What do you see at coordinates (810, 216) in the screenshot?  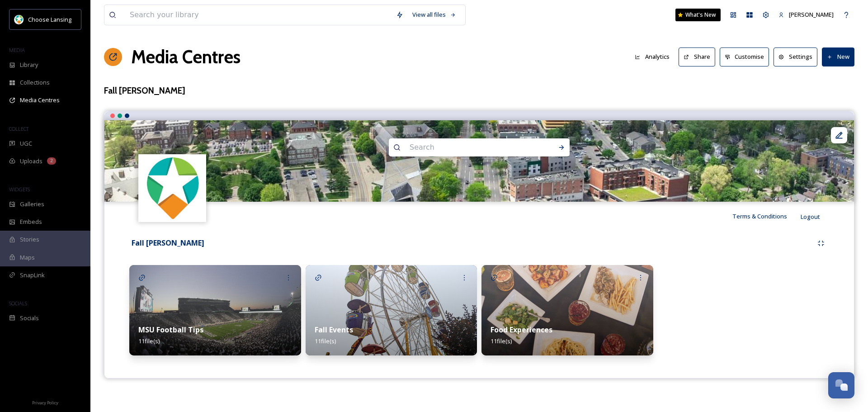 I see `span: Logout` at bounding box center [810, 216].